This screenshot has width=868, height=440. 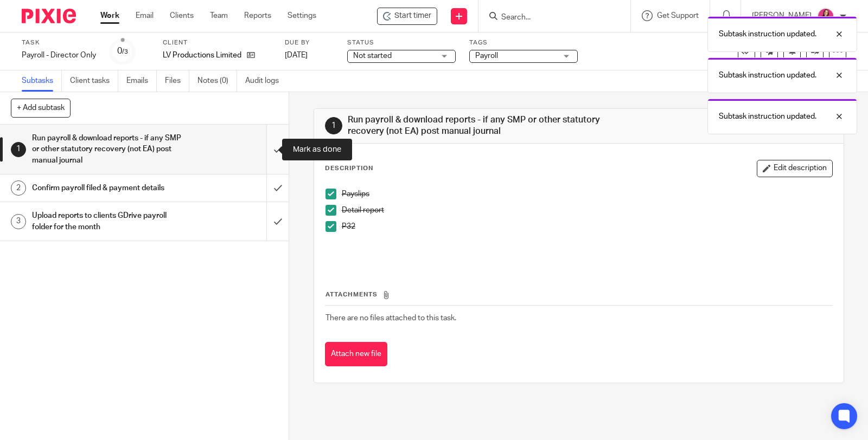 What do you see at coordinates (125, 51) in the screenshot?
I see `small: /3` at bounding box center [125, 51].